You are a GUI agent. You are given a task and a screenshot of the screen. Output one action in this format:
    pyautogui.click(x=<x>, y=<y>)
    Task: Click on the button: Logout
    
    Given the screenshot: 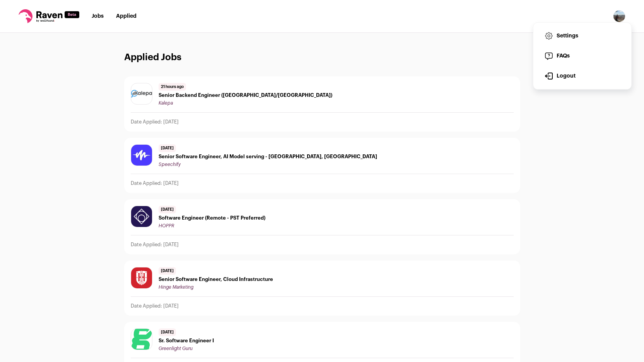 What is the action you would take?
    pyautogui.click(x=582, y=76)
    